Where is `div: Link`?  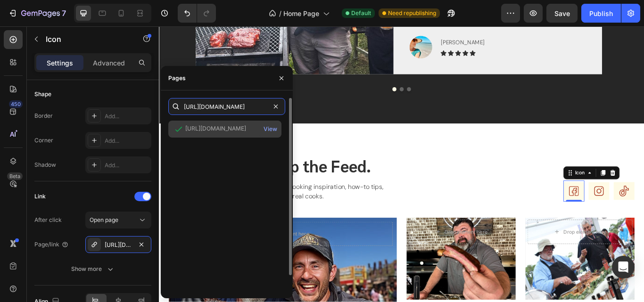
div: Link is located at coordinates (40, 196).